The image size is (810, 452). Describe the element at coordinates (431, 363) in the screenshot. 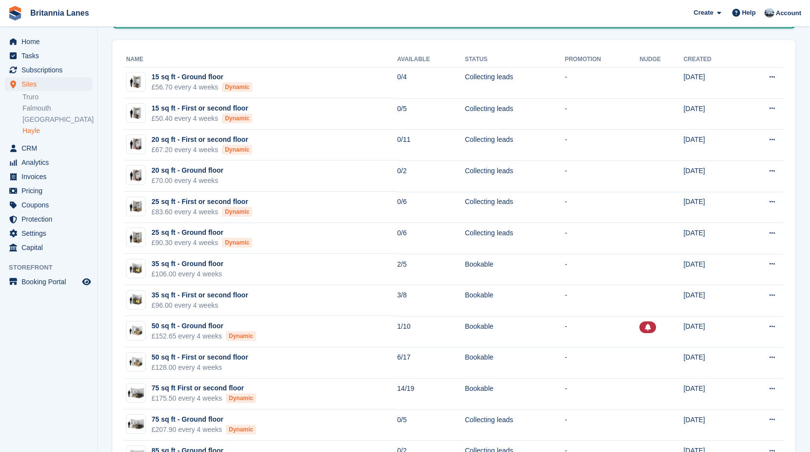

I see `td: 6/17` at that location.